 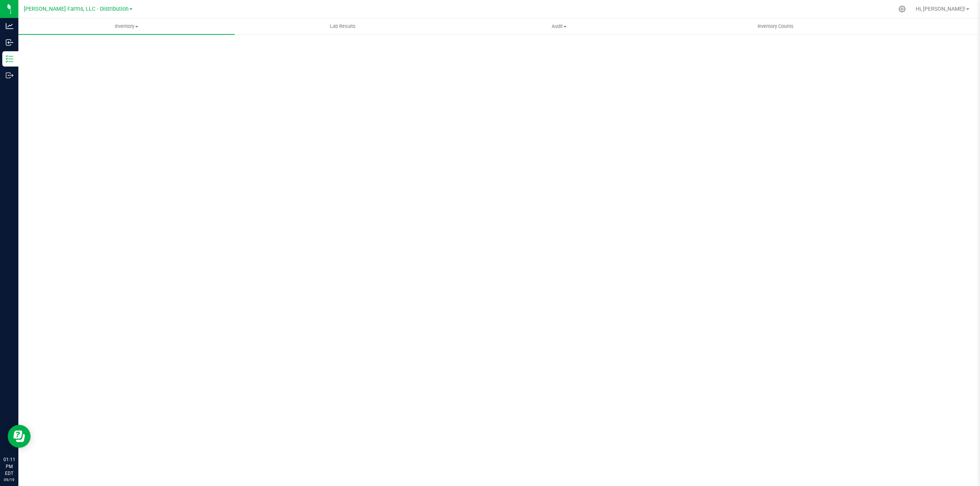 What do you see at coordinates (559, 27) in the screenshot?
I see `a: Audit` at bounding box center [559, 27].